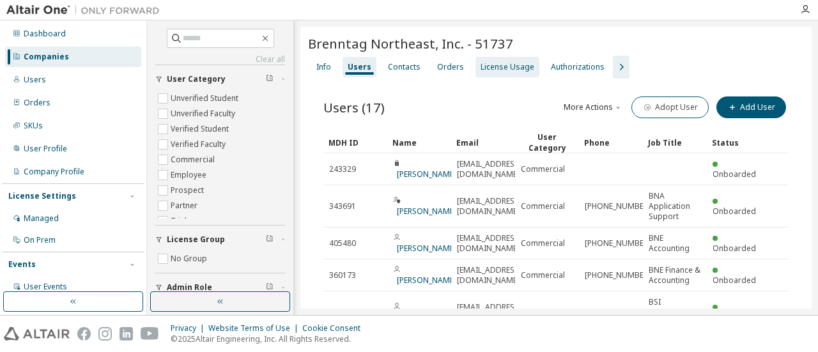  Describe the element at coordinates (190, 259) in the screenshot. I see `label: No Group` at that location.